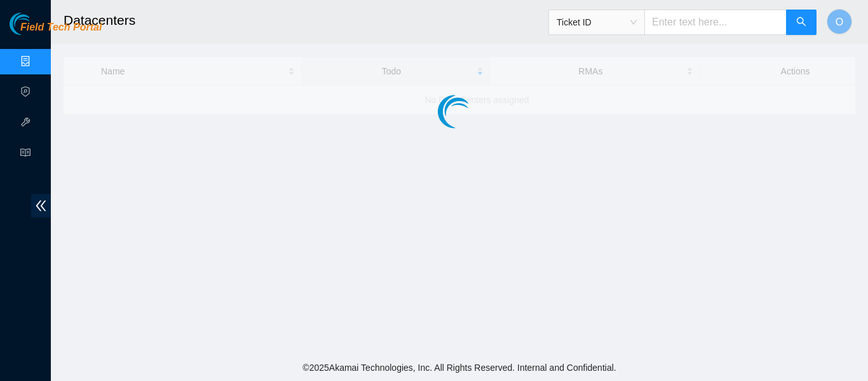 The image size is (868, 381). Describe the element at coordinates (55, 32) in the screenshot. I see `a: Akamai TechnologiesField Tech Portal` at that location.